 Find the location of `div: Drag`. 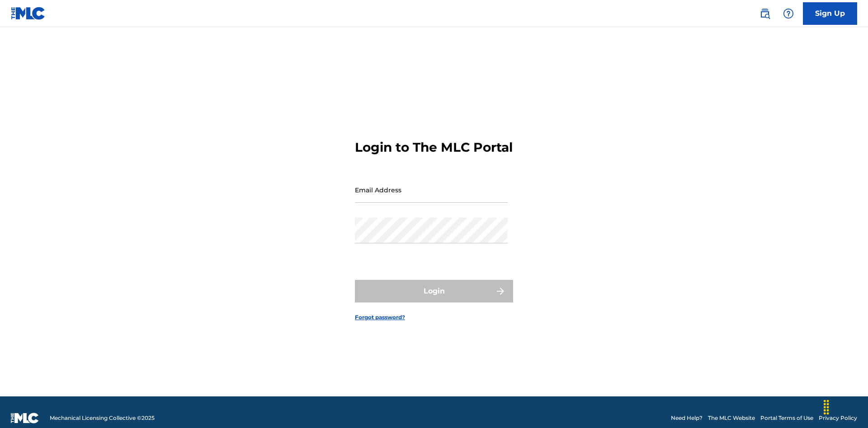

div: Drag is located at coordinates (827, 408).